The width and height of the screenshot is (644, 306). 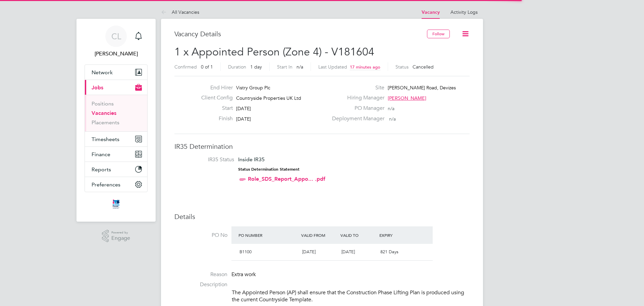 What do you see at coordinates (246, 251) in the screenshot?
I see `span: B1100` at bounding box center [246, 251].